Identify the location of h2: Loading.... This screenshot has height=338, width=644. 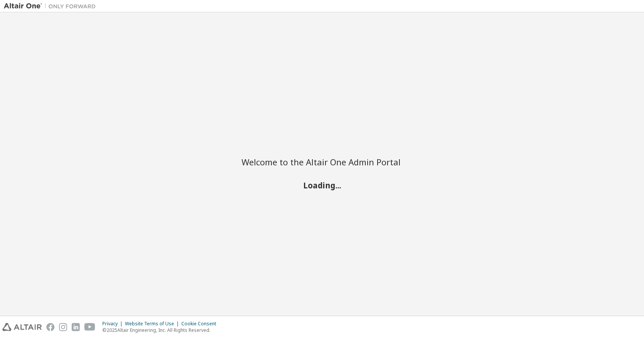
(322, 185).